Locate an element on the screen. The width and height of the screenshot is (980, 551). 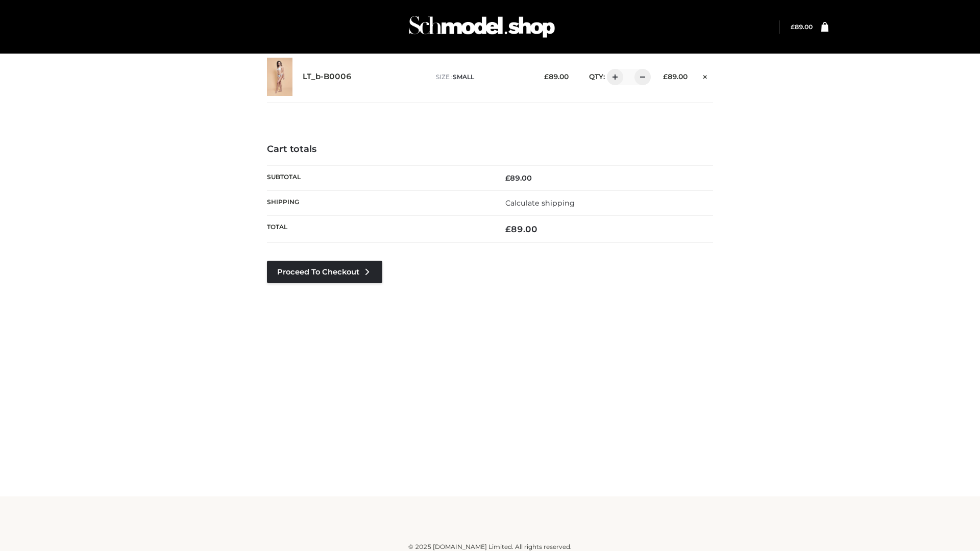
a: LT_b-B0006 is located at coordinates (327, 77).